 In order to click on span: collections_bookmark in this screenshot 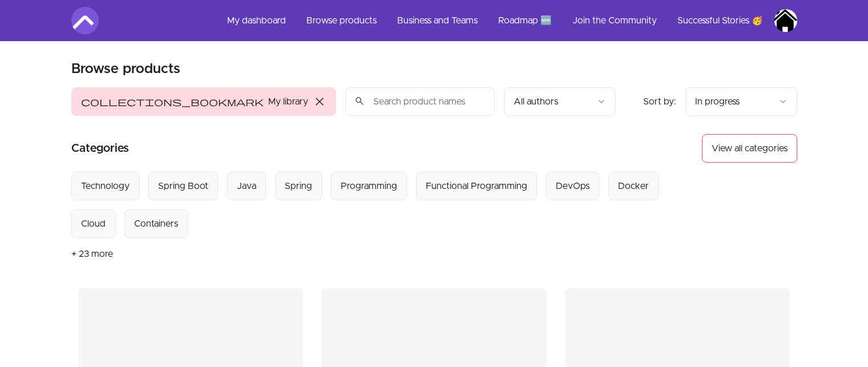, I will do `click(172, 101)`.